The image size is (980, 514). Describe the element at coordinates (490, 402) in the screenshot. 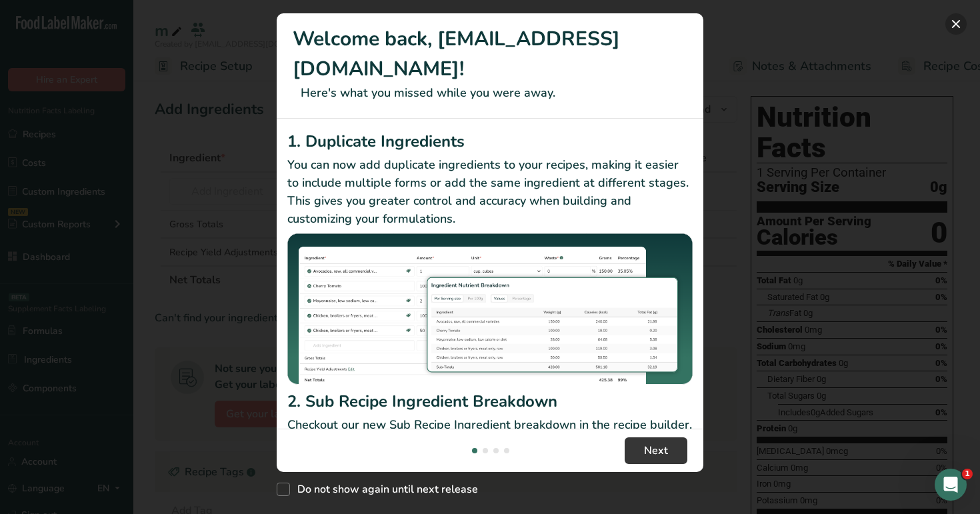

I see `h2: 2. Sub Recipe Ingredient Breakdown` at that location.